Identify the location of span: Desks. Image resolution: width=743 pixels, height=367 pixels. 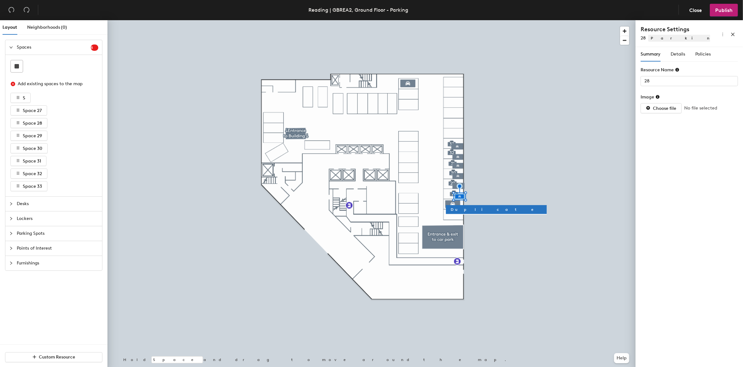
(57, 204).